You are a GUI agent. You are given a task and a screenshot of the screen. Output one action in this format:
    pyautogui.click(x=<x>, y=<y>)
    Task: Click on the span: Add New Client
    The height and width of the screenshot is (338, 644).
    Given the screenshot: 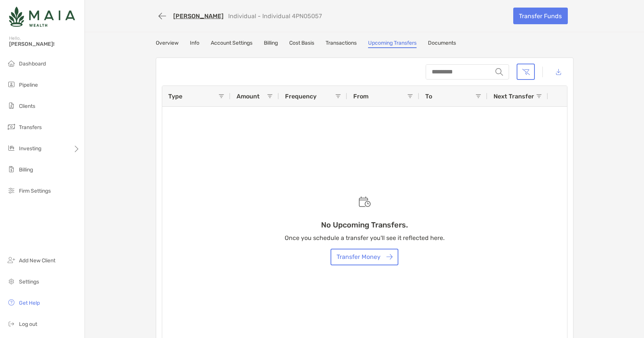 What is the action you would take?
    pyautogui.click(x=37, y=261)
    